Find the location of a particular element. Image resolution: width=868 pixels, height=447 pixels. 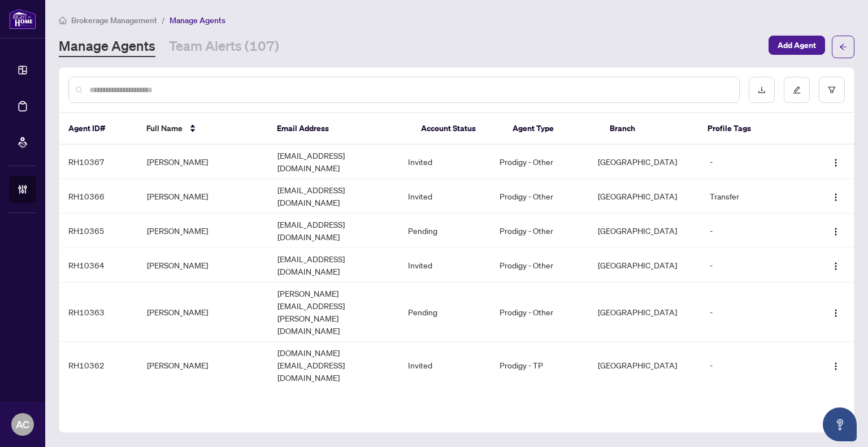

td: RH10364 is located at coordinates (99, 265).